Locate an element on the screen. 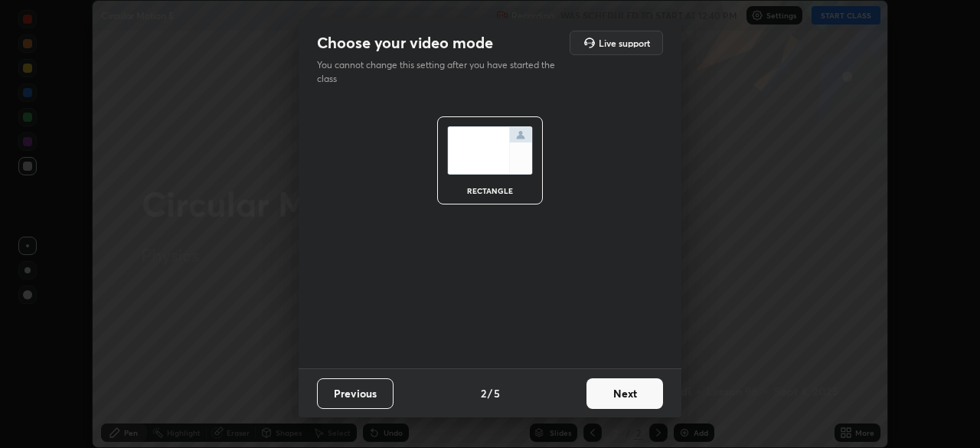 The width and height of the screenshot is (980, 448). p: You cannot change this setting after you have started the class is located at coordinates (441, 72).